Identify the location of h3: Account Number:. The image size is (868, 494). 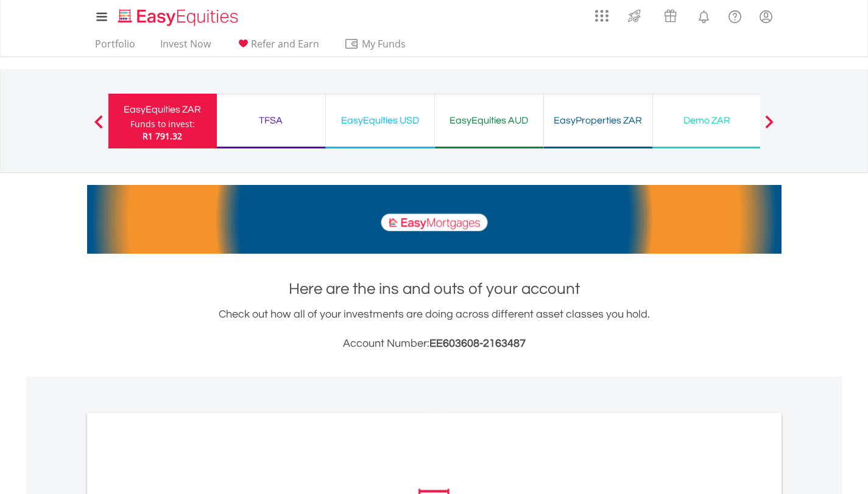
(434, 344).